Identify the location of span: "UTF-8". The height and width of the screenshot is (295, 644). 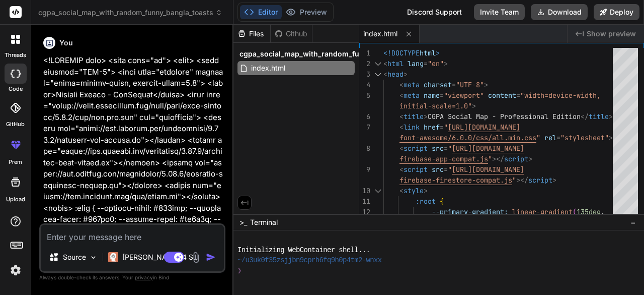
(470, 85).